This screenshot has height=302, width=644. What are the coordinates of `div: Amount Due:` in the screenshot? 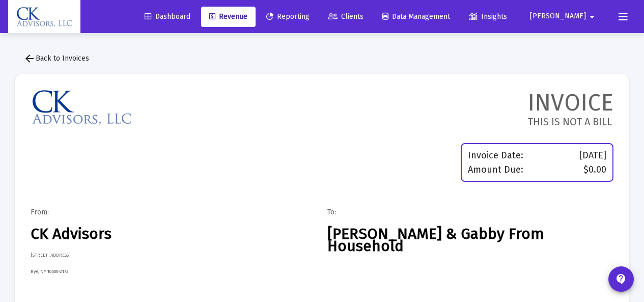 It's located at (537, 170).